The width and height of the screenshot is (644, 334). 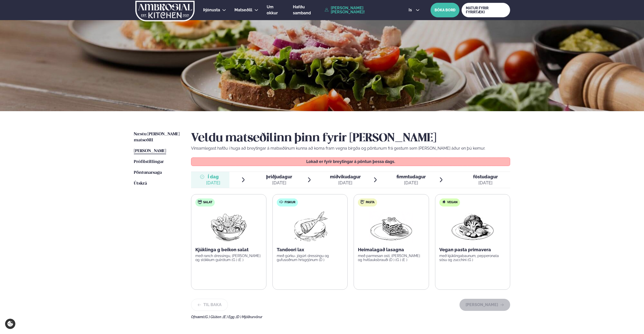 What do you see at coordinates (229, 317) in the screenshot?
I see `span: (E ) Egg ,` at bounding box center [229, 317].